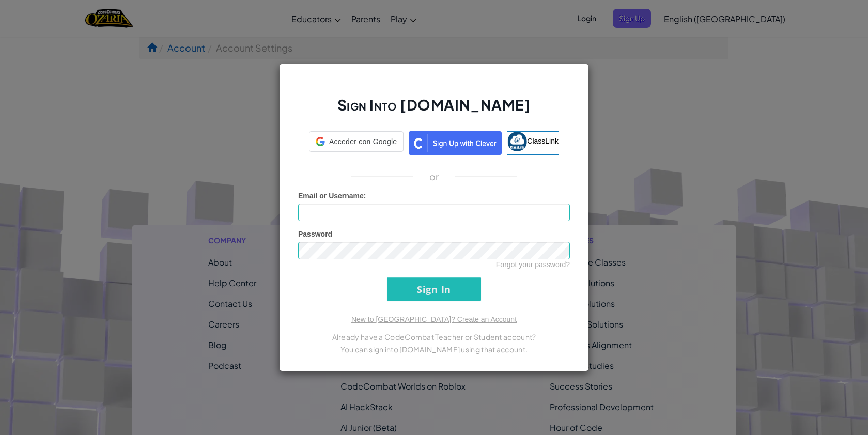 This screenshot has height=435, width=868. I want to click on span: Email or Username, so click(331, 196).